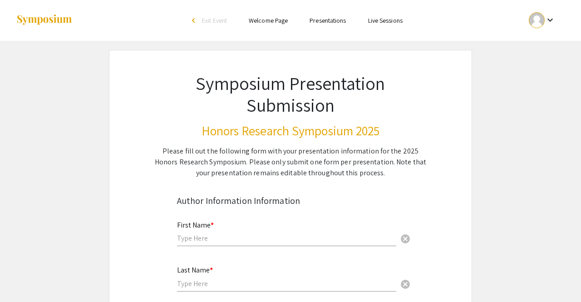  I want to click on div: arrow_back_ios, so click(195, 20).